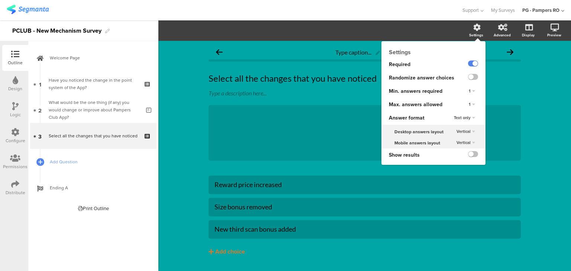 The height and width of the screenshot is (271, 571). Describe the element at coordinates (365, 207) in the screenshot. I see `div: Size bonus removed` at that location.